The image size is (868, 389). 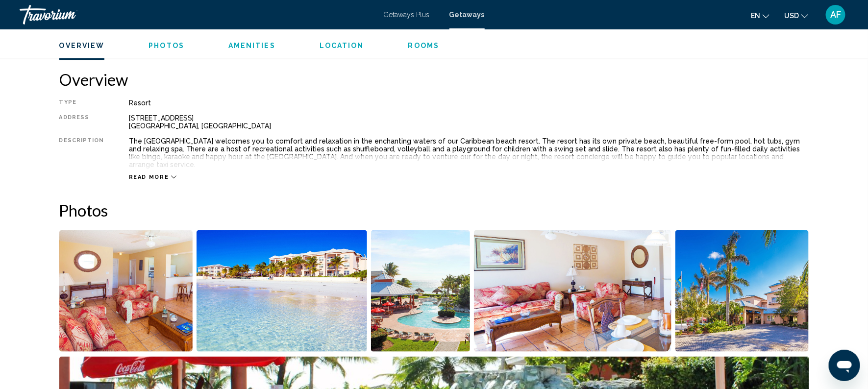 What do you see at coordinates (792, 16) in the screenshot?
I see `span: USD` at bounding box center [792, 16].